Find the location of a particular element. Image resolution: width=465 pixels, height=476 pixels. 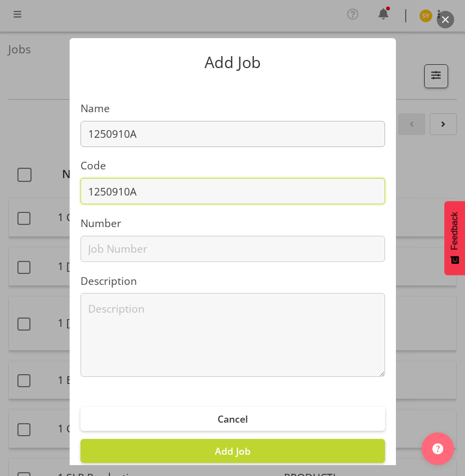

span: Add Job is located at coordinates (232, 451).